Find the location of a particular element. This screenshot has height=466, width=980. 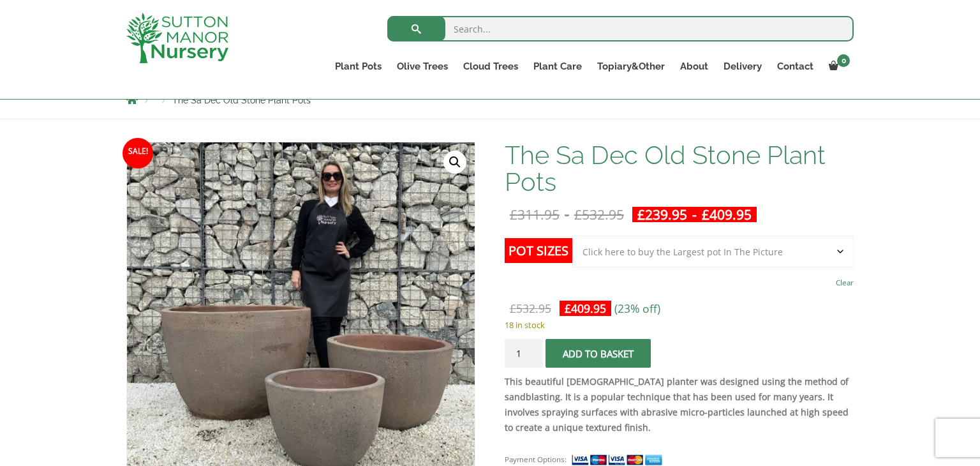

span: The Sa Dec Old Stone Plant Pots is located at coordinates (241, 100).